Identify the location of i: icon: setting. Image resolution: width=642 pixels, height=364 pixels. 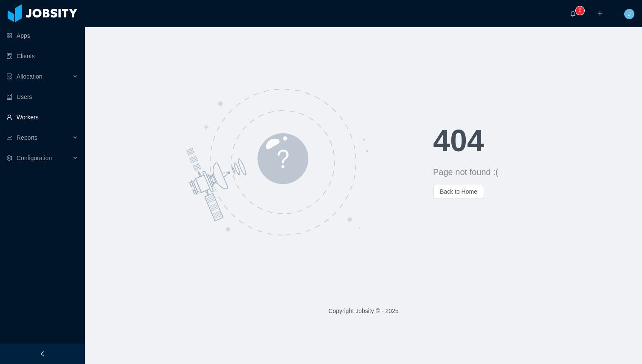
(10, 158).